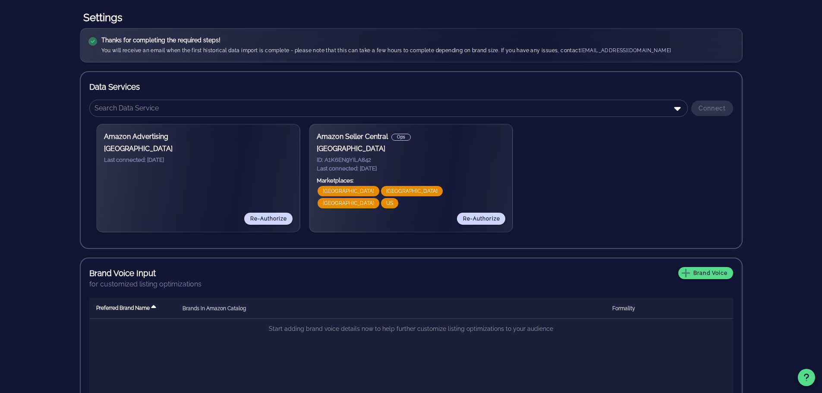 The image size is (822, 393). I want to click on span: Ops, so click(401, 137).